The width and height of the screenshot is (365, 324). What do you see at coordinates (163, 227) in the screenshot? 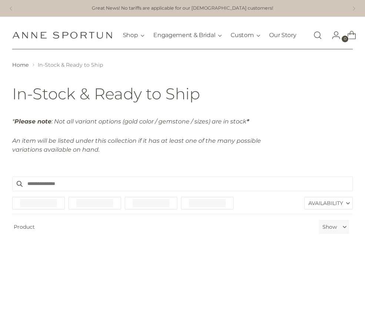
I see `span: Product` at bounding box center [163, 227].